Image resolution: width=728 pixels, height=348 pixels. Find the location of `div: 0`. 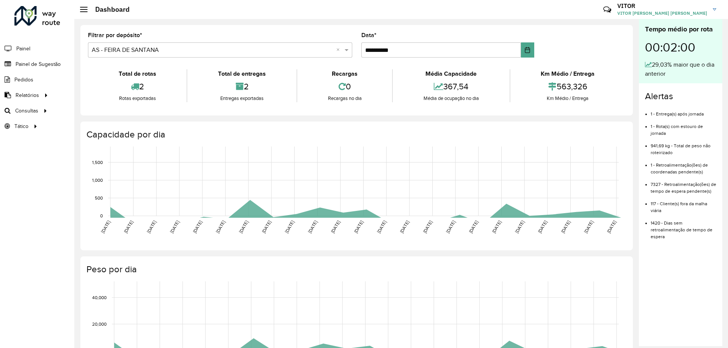

div: 0 is located at coordinates (345, 86).